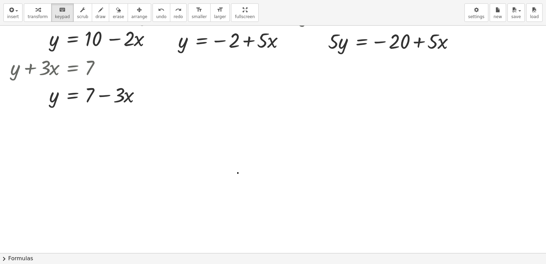 The image size is (546, 264). I want to click on button: insert, so click(13, 13).